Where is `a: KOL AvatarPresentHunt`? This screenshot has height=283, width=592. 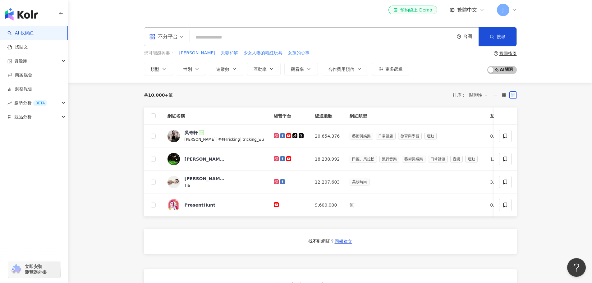 a: KOL AvatarPresentHunt is located at coordinates (216, 205).